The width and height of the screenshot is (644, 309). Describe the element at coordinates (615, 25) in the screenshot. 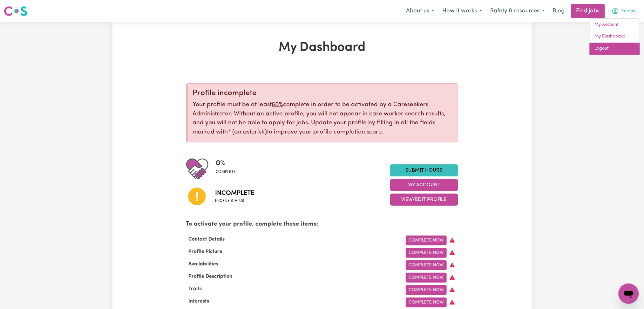

I see `a: My Account` at that location.